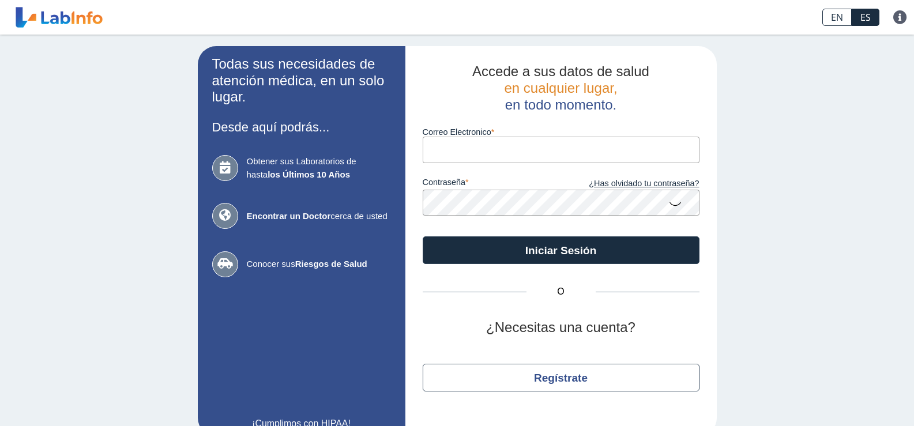  What do you see at coordinates (309, 174) in the screenshot?
I see `b: los Últimos 10 Años` at bounding box center [309, 174].